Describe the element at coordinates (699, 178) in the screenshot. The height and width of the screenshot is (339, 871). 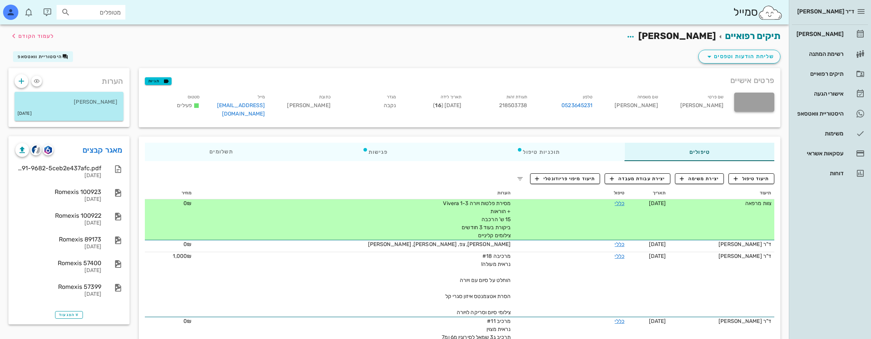
I see `button: יצירת משימה` at that location.